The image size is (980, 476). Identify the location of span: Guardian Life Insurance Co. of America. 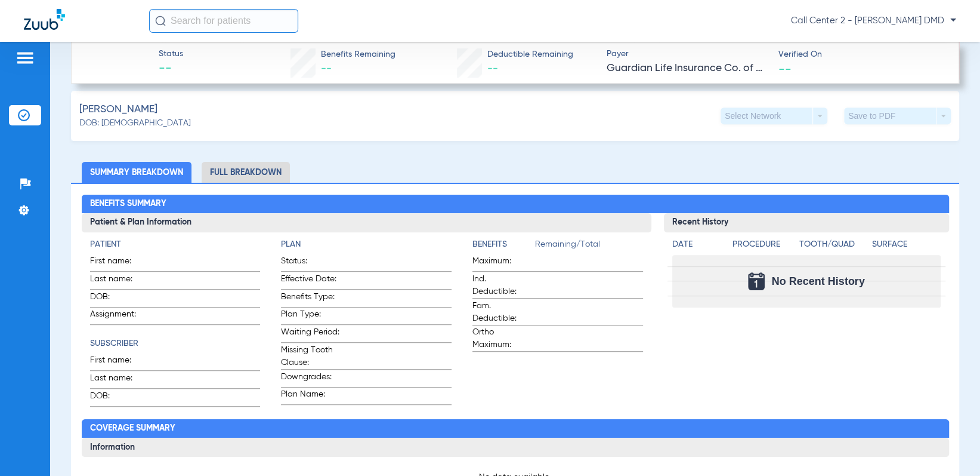
(687, 68).